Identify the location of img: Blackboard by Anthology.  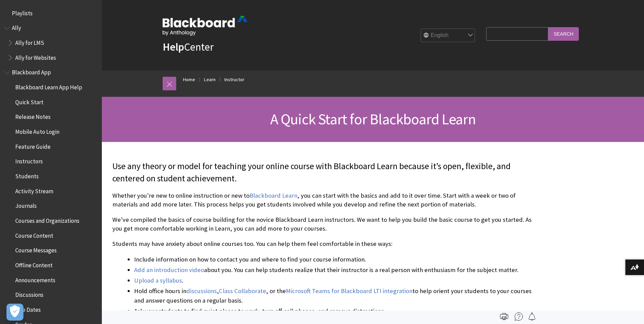
(205, 26).